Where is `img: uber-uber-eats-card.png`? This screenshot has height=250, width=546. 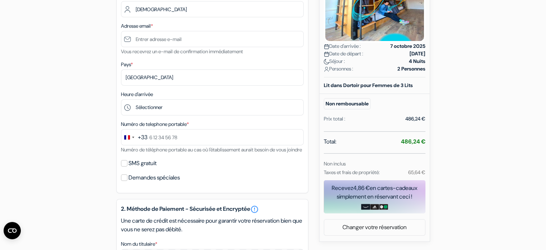
img: uber-uber-eats-card.png is located at coordinates (384, 206).